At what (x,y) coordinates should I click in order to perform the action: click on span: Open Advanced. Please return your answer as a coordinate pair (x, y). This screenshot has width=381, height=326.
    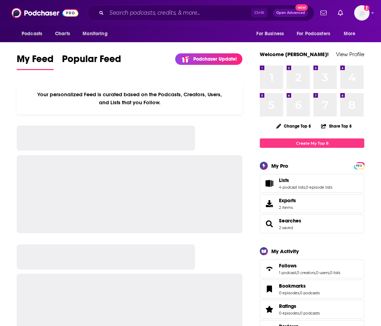
    Looking at the image, I should click on (291, 13).